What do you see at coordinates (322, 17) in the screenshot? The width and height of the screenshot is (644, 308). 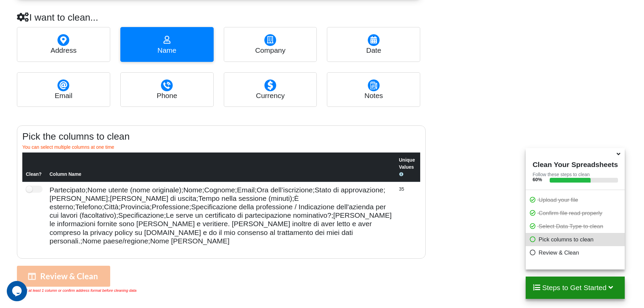 I see `h2: I want to clean...` at bounding box center [322, 17].